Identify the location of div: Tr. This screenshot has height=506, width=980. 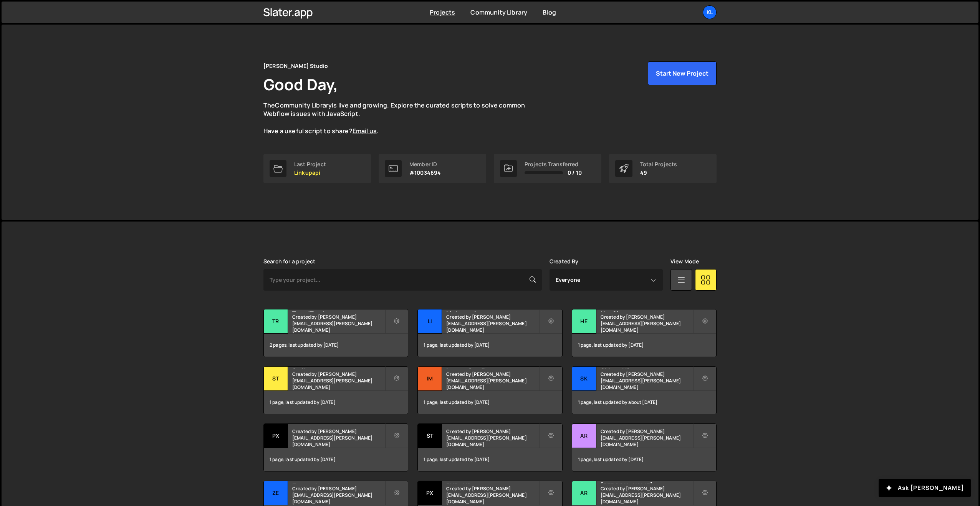
(276, 321).